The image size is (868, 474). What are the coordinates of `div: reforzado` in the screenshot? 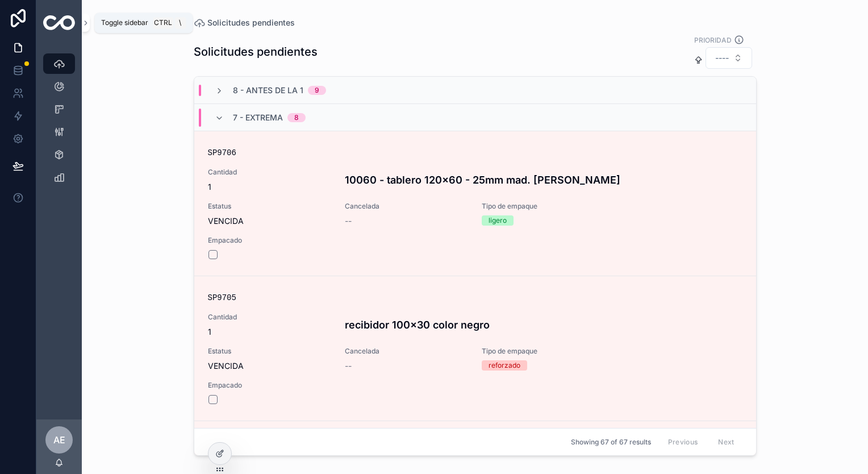 It's located at (504, 366).